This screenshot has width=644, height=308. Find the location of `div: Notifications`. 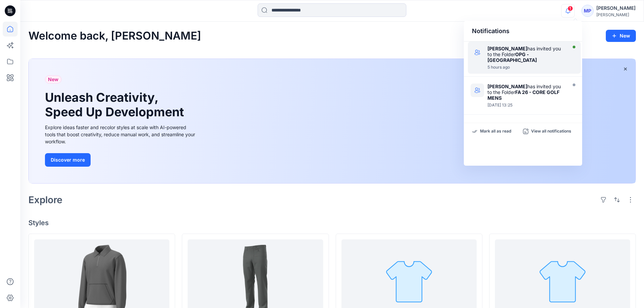

div: Notifications is located at coordinates (523, 31).